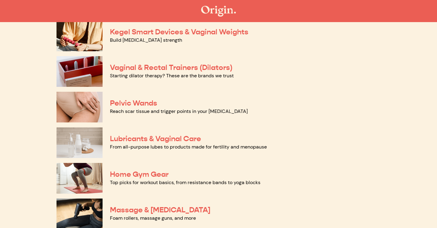 This screenshot has width=437, height=228. I want to click on a: Foam rollers, massage guns, and more, so click(153, 218).